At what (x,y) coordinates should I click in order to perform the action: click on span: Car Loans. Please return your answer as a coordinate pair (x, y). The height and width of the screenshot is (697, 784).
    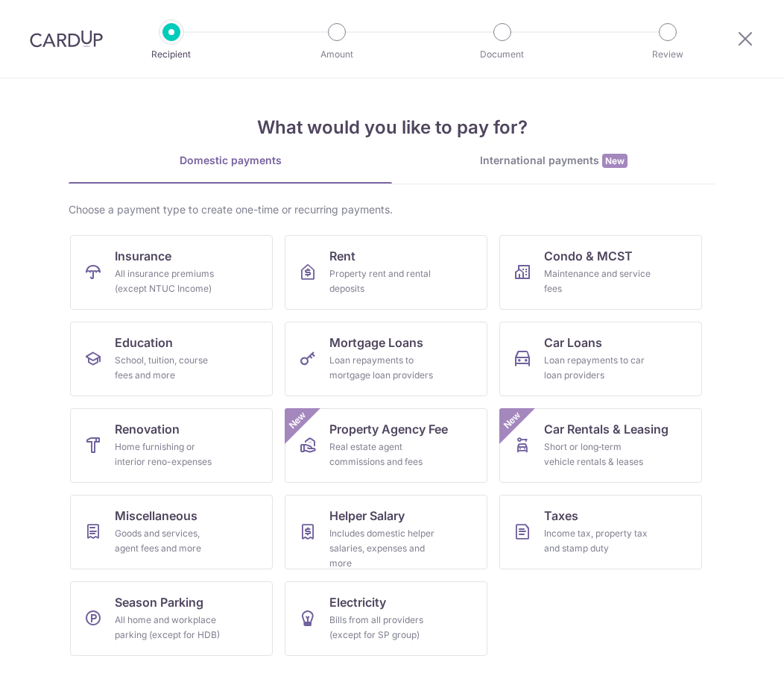
    Looking at the image, I should click on (574, 342).